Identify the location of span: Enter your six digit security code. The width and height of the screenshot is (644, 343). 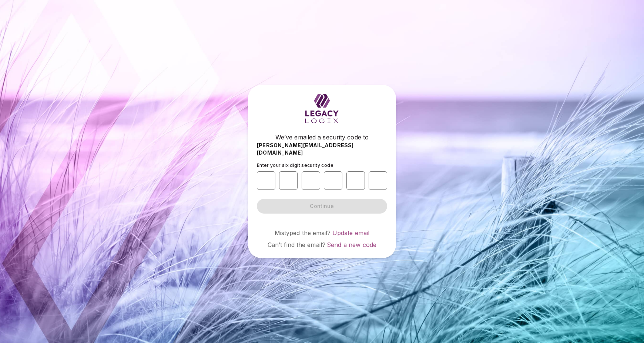
(295, 165).